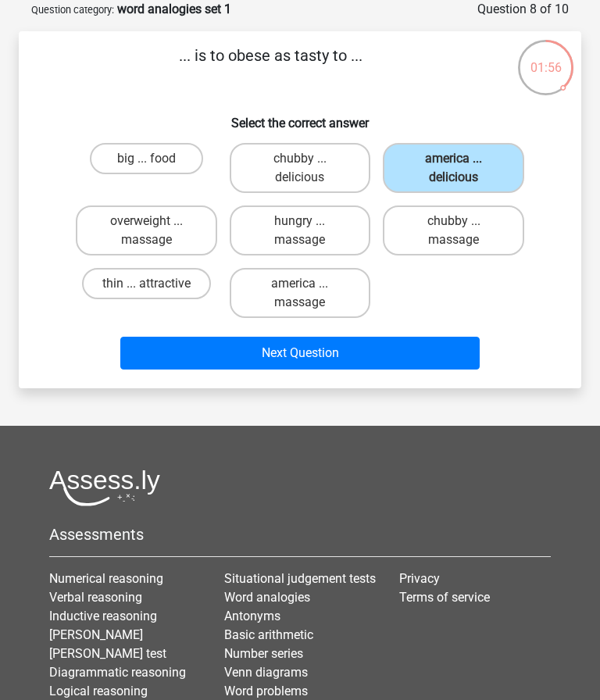  What do you see at coordinates (72, 9) in the screenshot?
I see `small: Question category:` at bounding box center [72, 9].